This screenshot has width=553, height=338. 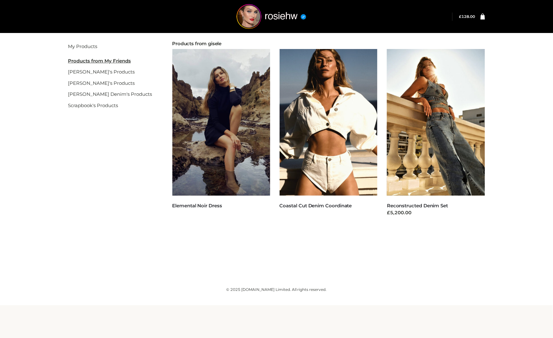 What do you see at coordinates (82, 46) in the screenshot?
I see `a: My Products` at bounding box center [82, 46].